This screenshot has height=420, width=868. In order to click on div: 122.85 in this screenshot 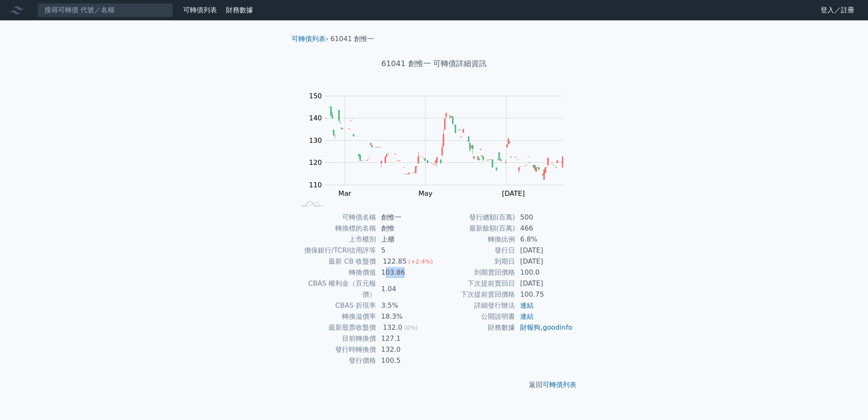, I will do `click(394, 261)`.